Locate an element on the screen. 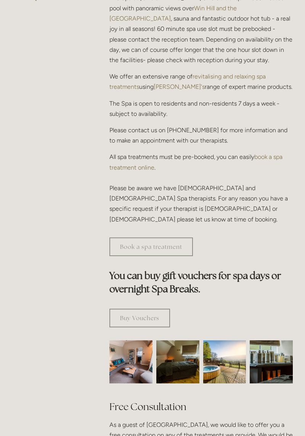 The height and width of the screenshot is (436, 305). strong: You can buy gift vouchers for spa days or overnight Spa Breaks. is located at coordinates (196, 282).